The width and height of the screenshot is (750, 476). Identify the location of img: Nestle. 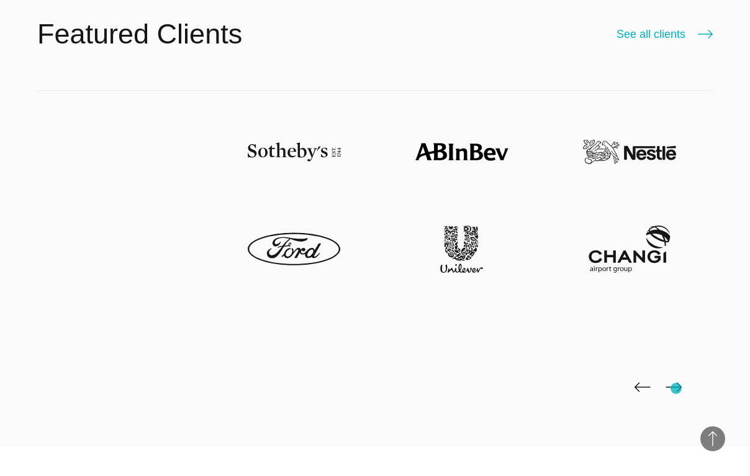
(630, 151).